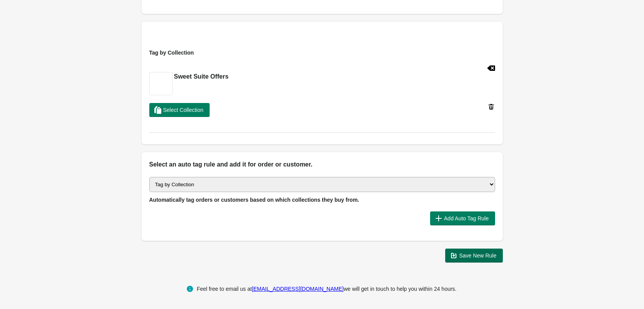 The image size is (644, 309). Describe the element at coordinates (466, 218) in the screenshot. I see `span: Add Auto Tag Rule` at that location.